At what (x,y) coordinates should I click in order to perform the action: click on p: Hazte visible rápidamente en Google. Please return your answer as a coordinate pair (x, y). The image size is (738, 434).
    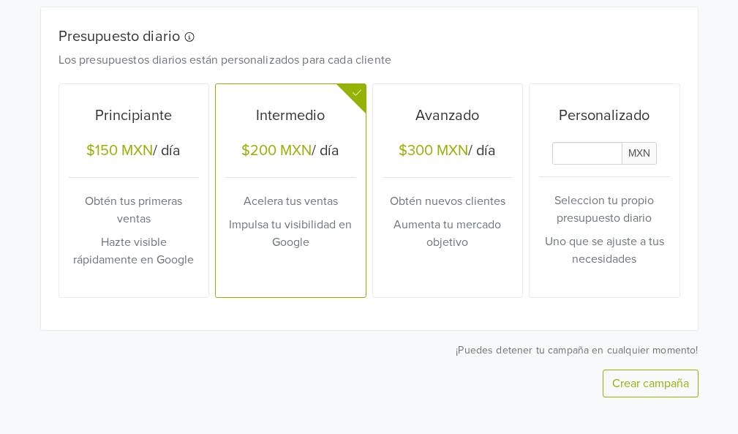
    Looking at the image, I should click on (134, 251).